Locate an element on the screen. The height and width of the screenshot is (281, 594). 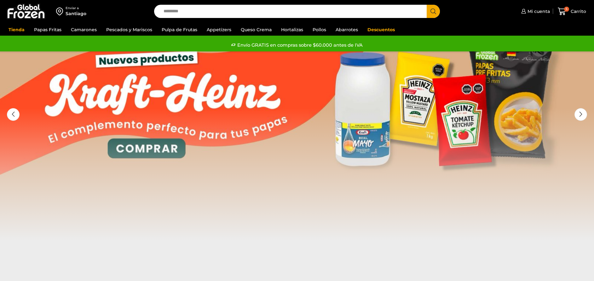
a: Queso Crema is located at coordinates (256, 30).